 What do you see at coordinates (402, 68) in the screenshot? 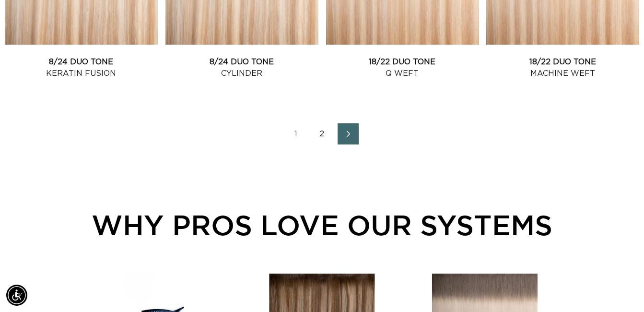
I see `a: 18/22 Duo Tone Q Weft` at bounding box center [402, 68].